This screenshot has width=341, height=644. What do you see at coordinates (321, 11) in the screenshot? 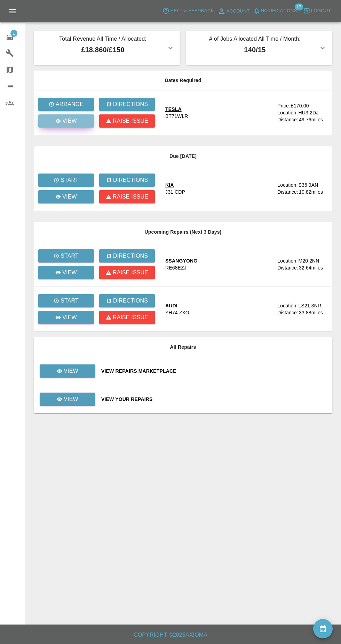
I see `span: Logout` at bounding box center [321, 11].